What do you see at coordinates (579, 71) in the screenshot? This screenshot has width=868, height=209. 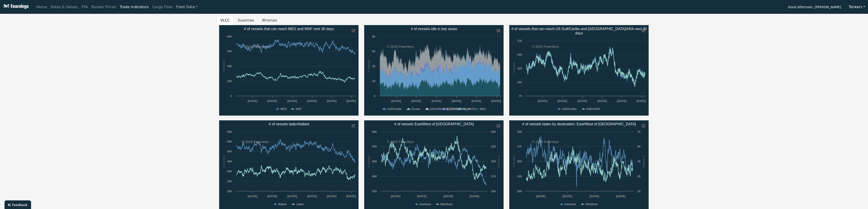 I see `svg: # of vessels that can reach US Gulf/Caribs and North Sea/ARA next 30​days` at bounding box center [579, 71].